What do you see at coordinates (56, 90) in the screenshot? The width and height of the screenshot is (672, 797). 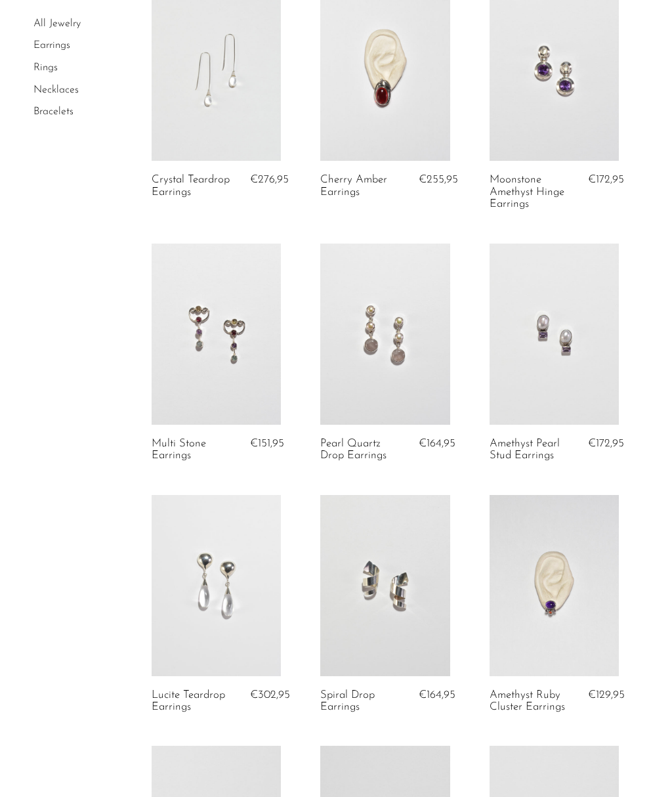 I see `a: Necklaces` at bounding box center [56, 90].